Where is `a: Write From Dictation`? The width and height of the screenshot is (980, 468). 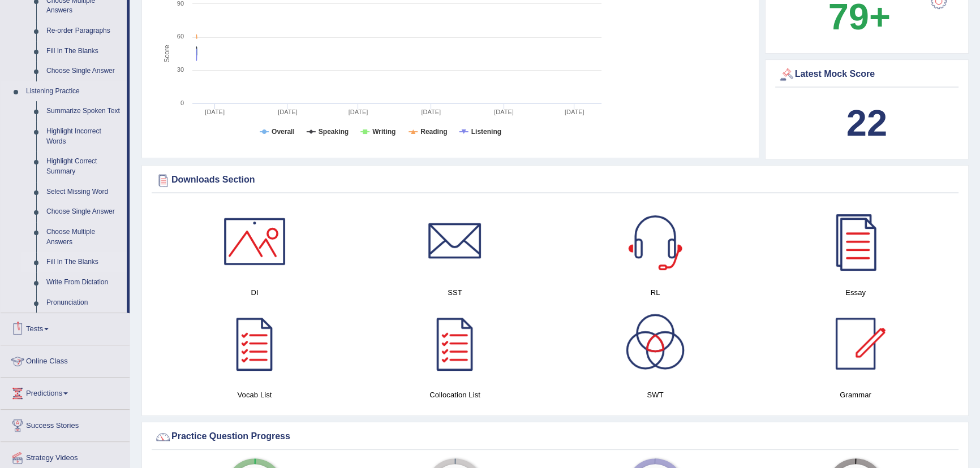
a: Write From Dictation is located at coordinates (84, 283).